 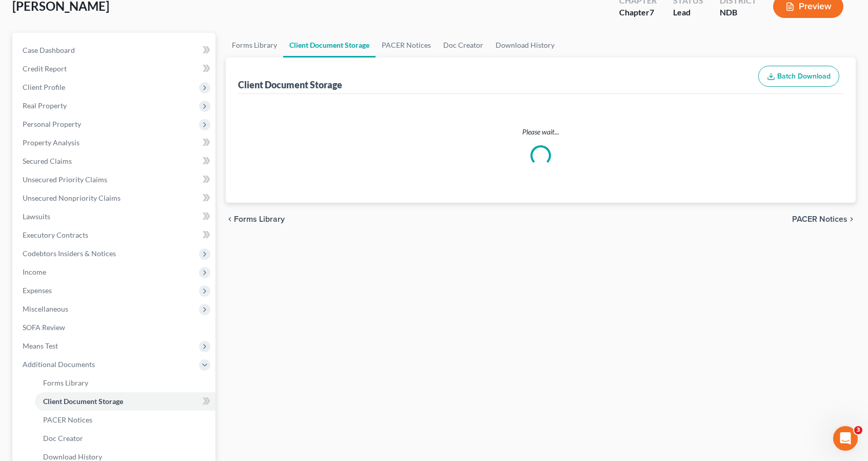 What do you see at coordinates (65, 179) in the screenshot?
I see `span: Unsecured Priority Claims` at bounding box center [65, 179].